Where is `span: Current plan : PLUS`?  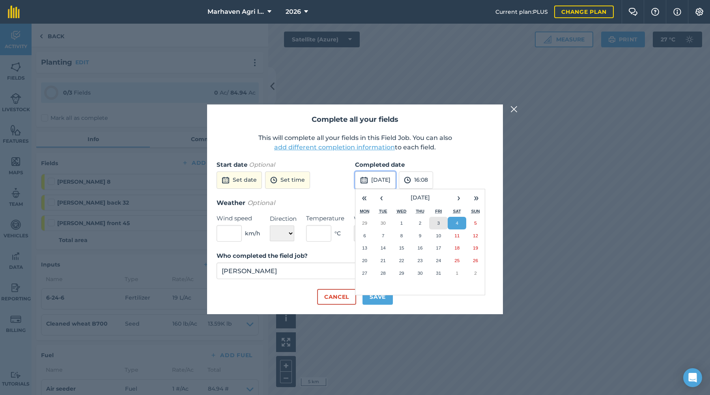 span: Current plan : PLUS is located at coordinates (521, 12).